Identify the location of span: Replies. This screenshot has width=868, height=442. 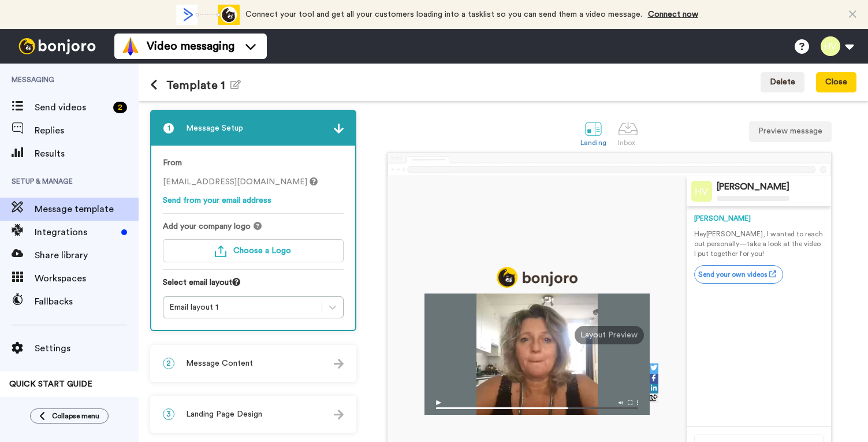
(87, 131).